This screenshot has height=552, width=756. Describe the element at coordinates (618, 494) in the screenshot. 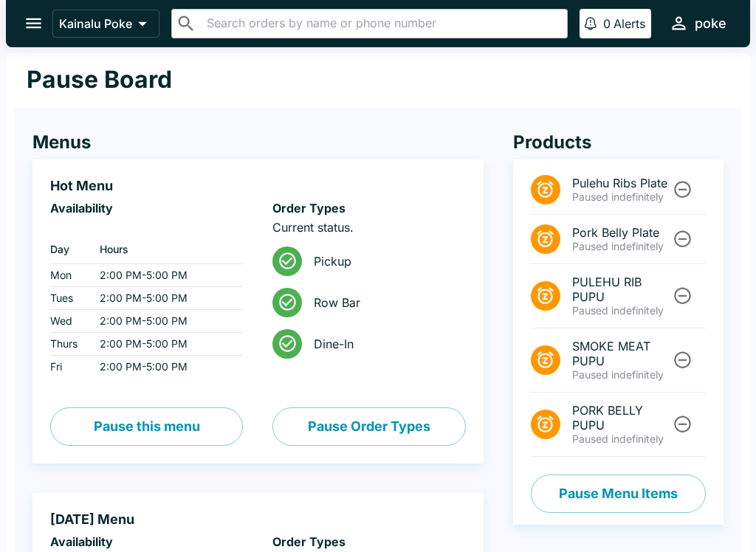

I see `button: Pause Menu Items` at that location.